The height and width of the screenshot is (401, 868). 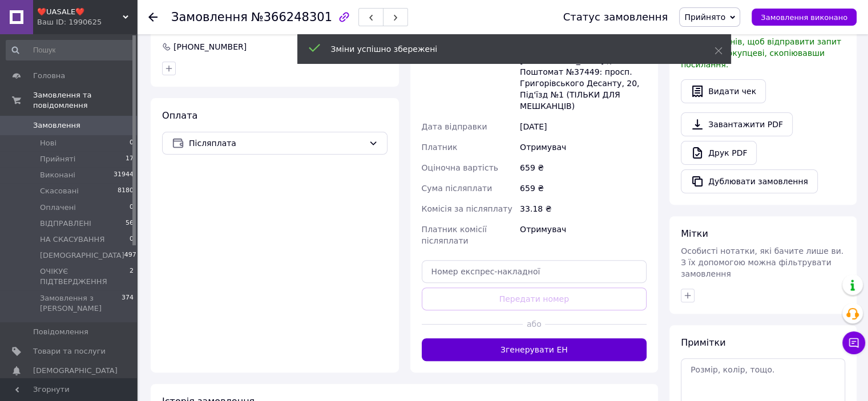 I want to click on span: ОЧІКУЄ ПІДТВЕРДЖЕННЯ, so click(x=85, y=276).